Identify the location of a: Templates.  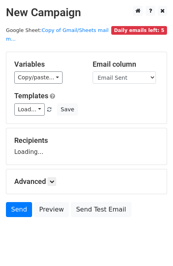
(31, 96).